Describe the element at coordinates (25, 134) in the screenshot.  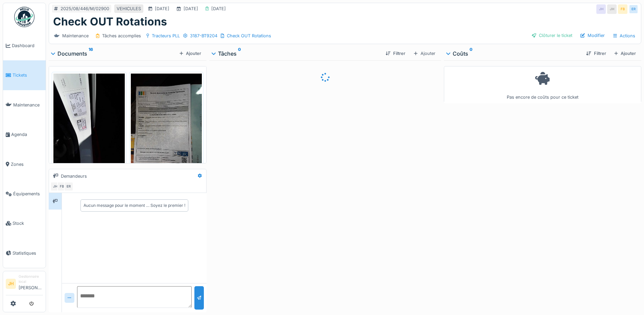
I see `a: Agenda` at that location.